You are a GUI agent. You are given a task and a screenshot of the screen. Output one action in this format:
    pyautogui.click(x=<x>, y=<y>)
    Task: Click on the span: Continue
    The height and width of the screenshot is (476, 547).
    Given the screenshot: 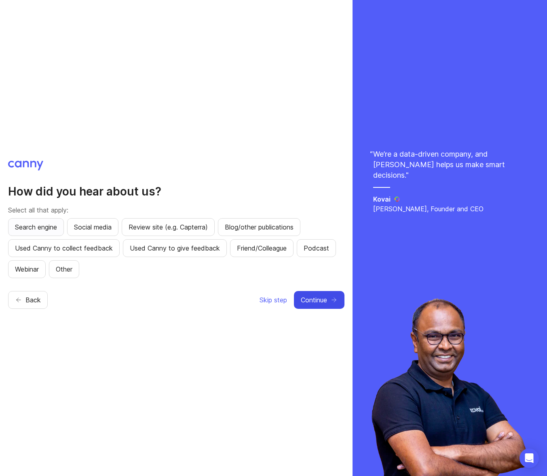 What is the action you would take?
    pyautogui.click(x=314, y=300)
    